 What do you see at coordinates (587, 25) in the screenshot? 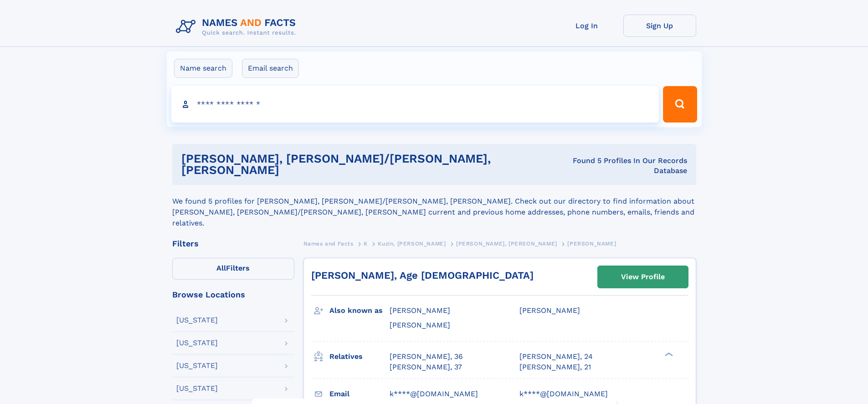
I see `a: Log In` at bounding box center [587, 25].